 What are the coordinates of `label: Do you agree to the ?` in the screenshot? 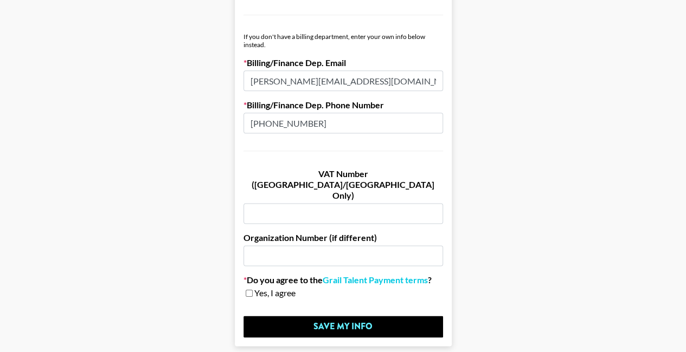 It's located at (343, 280).